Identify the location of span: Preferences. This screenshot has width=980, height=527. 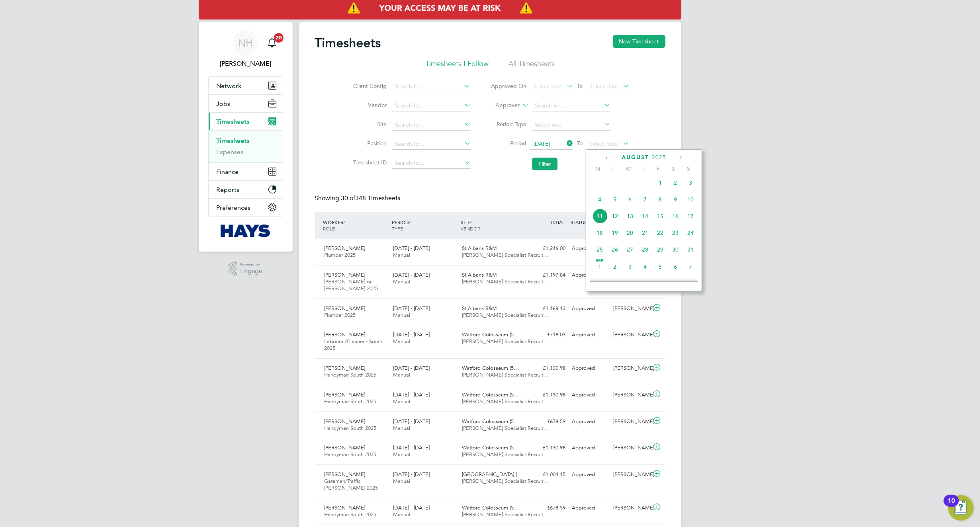
(234, 208).